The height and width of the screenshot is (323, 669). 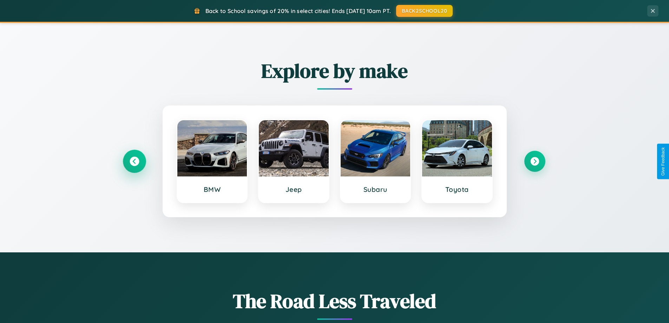 I want to click on button: BACK2SCHOOL20, so click(x=424, y=11).